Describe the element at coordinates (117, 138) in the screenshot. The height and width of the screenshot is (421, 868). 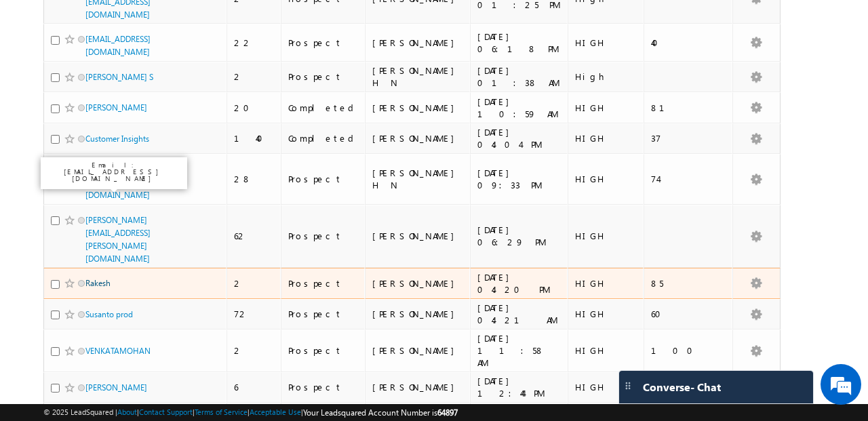
I see `a: Customer Insights` at that location.